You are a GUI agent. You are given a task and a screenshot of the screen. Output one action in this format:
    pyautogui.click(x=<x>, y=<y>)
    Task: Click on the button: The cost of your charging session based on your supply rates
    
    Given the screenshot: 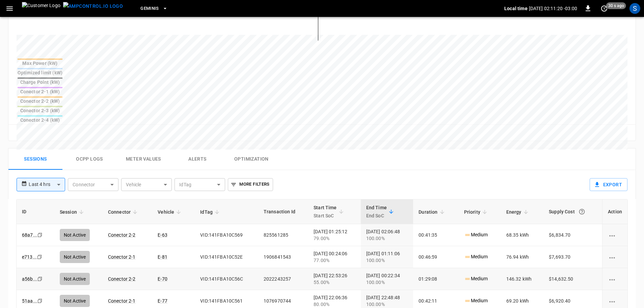 What is the action you would take?
    pyautogui.click(x=582, y=212)
    